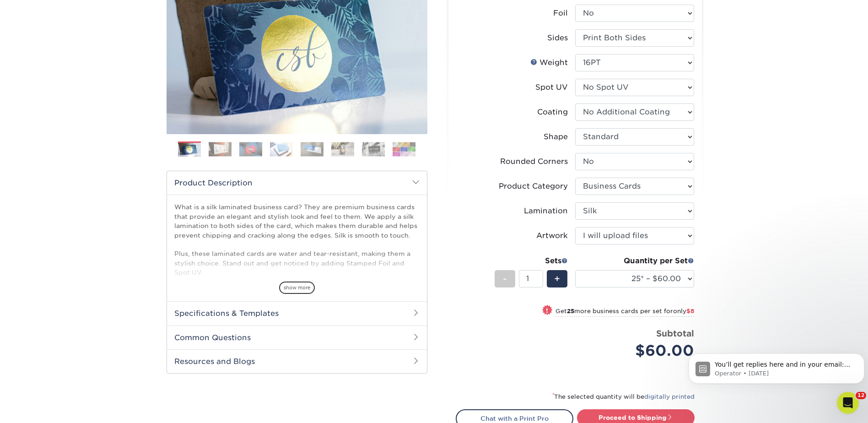  I want to click on h2: Common Questions, so click(297, 337).